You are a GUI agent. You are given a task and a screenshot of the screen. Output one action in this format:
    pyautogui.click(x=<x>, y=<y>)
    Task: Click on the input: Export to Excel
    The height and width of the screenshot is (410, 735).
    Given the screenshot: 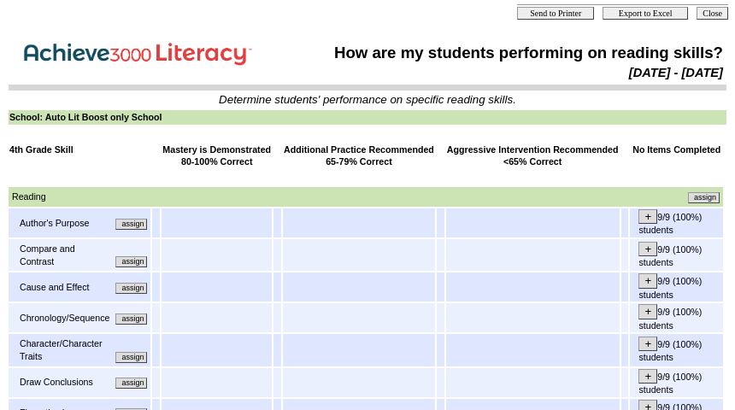 What is the action you would take?
    pyautogui.click(x=645, y=13)
    